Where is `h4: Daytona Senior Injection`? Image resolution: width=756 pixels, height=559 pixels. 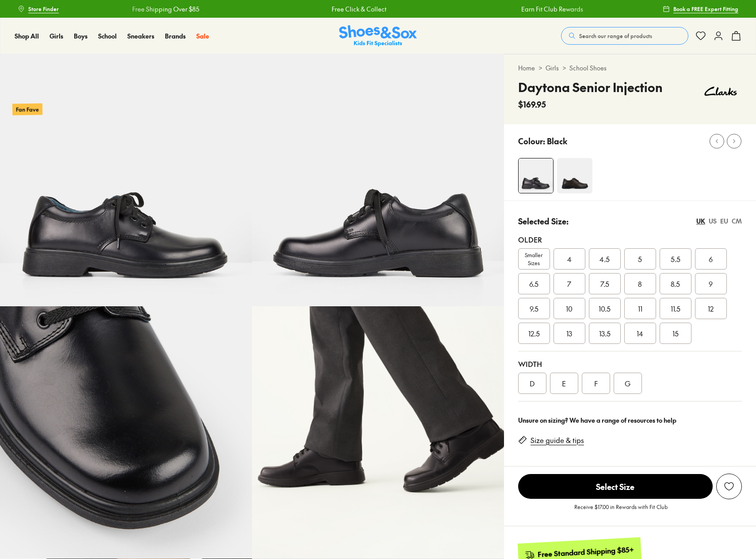 h4: Daytona Senior Injection is located at coordinates (590, 87).